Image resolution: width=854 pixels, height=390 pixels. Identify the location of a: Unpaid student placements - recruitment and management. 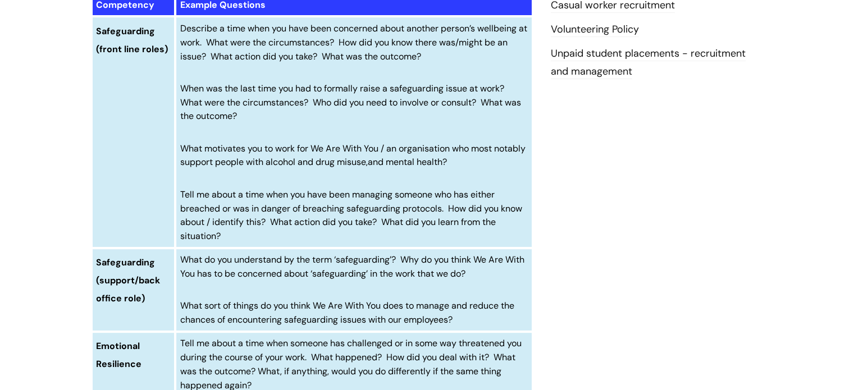
(648, 63).